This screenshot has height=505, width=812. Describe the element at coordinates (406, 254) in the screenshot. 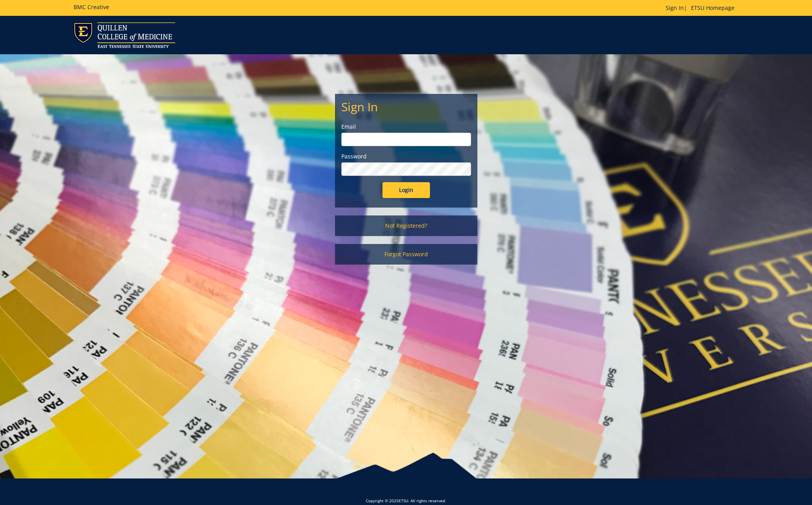

I see `a: Forgot Password` at that location.